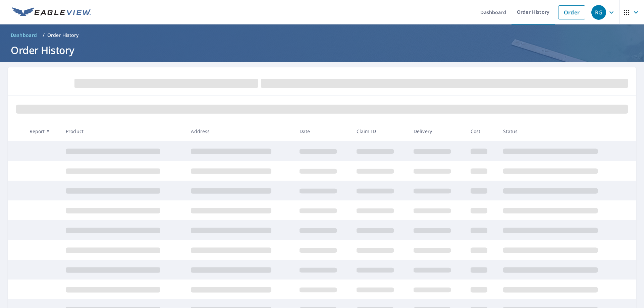 The height and width of the screenshot is (308, 644). I want to click on th: Cost, so click(482, 131).